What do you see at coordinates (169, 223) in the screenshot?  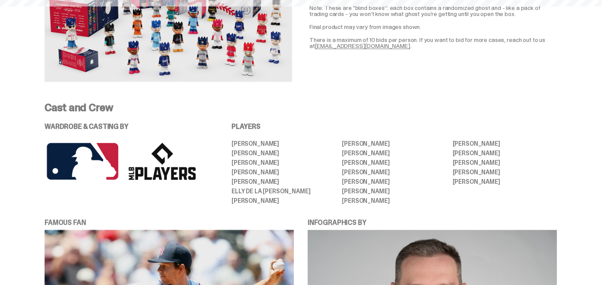 I see `p: FAMOUS FAN` at bounding box center [169, 223].